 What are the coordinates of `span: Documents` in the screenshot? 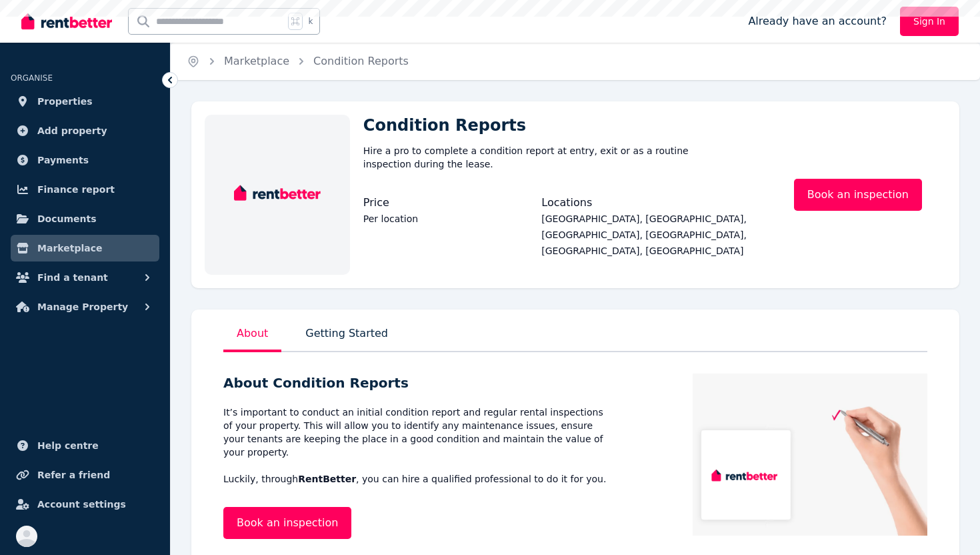 It's located at (67, 219).